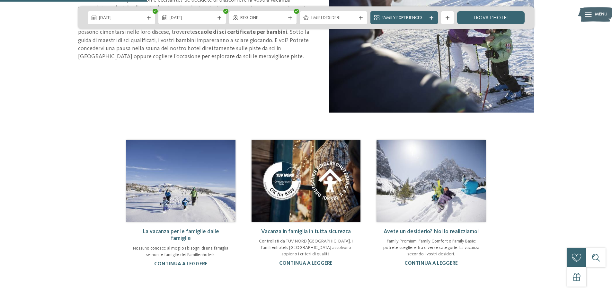 The width and height of the screenshot is (612, 293). Describe the element at coordinates (431, 247) in the screenshot. I see `p: Family Premium, Family Comfort o Family Basic: potrete scegliere tra diverse categorie. La vacanz...` at that location.